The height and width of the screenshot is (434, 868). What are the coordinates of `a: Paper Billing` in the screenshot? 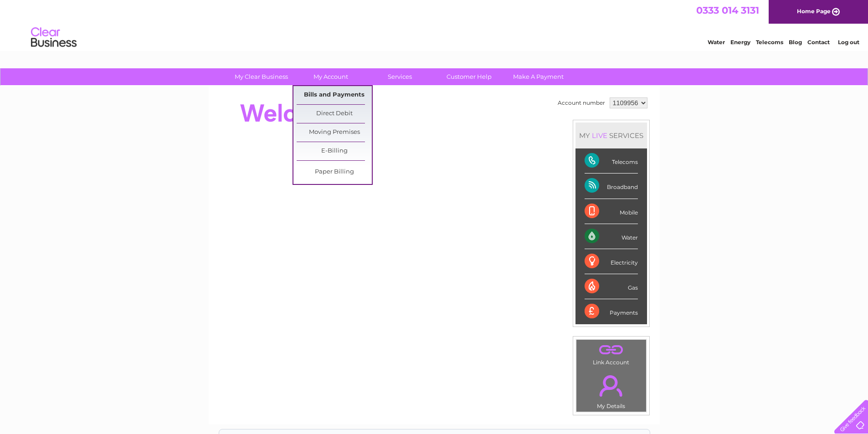 It's located at (334, 172).